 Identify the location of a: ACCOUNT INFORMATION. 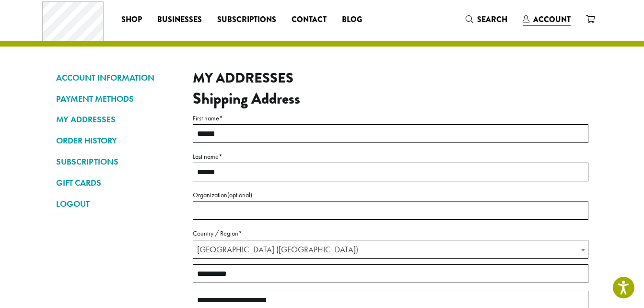
(117, 78).